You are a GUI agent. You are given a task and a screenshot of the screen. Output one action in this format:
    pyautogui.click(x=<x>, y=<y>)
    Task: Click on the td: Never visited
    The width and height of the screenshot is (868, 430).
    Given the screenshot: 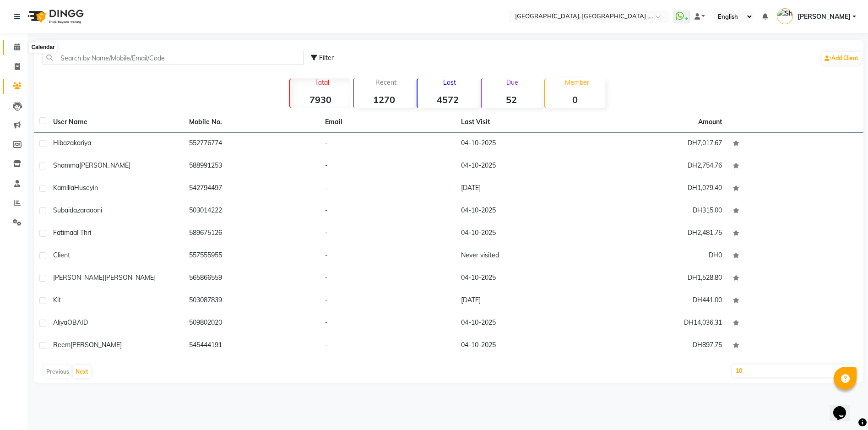 What is the action you would take?
    pyautogui.click(x=524, y=256)
    